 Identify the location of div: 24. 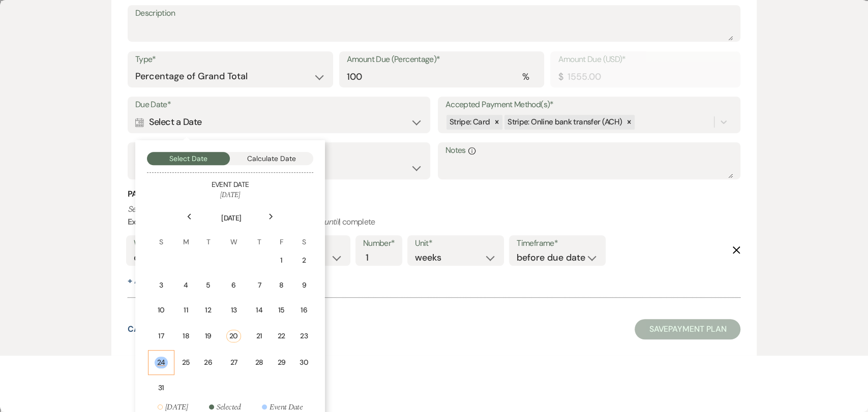
(161, 363).